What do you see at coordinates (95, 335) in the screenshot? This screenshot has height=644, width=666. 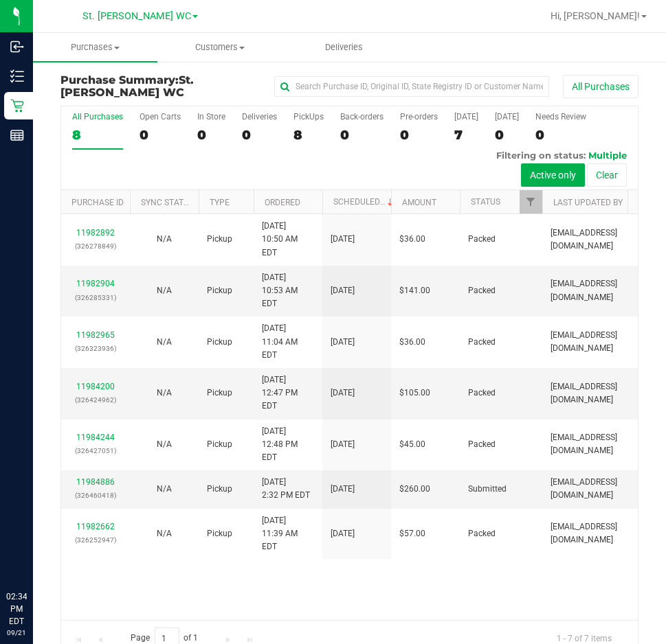 I see `a: 11982965` at bounding box center [95, 335].